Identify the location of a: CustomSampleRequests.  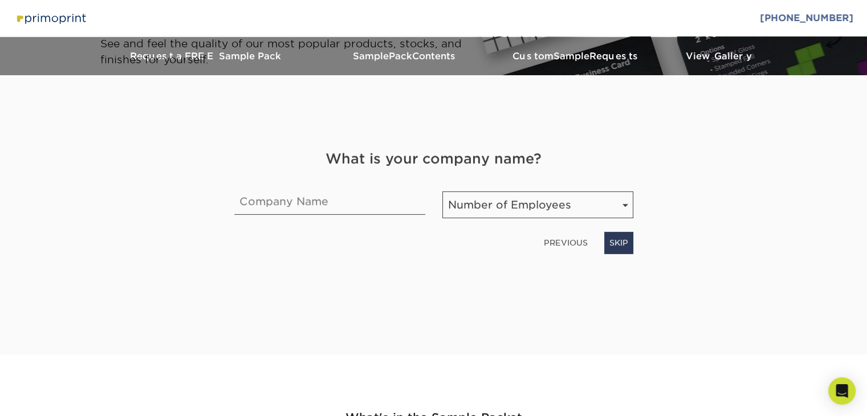
(576, 56).